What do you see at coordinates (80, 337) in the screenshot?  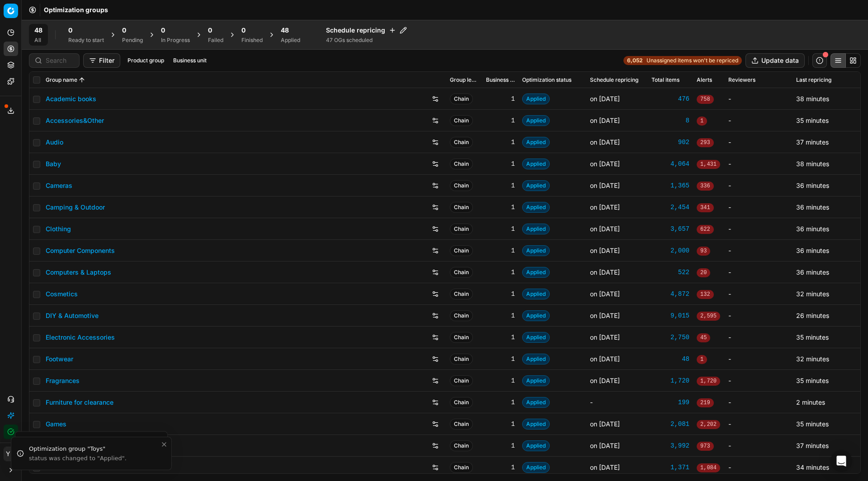 I see `a: Electronic Accessories` at bounding box center [80, 337].